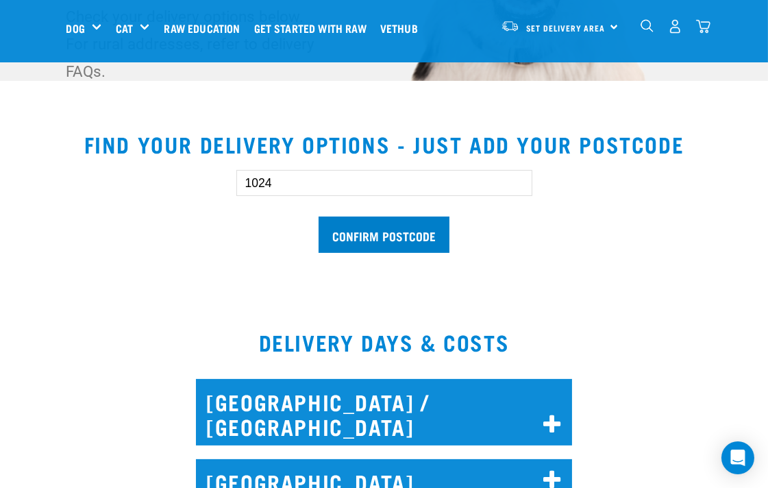 This screenshot has height=488, width=768. What do you see at coordinates (205, 28) in the screenshot?
I see `a: Raw Education` at bounding box center [205, 28].